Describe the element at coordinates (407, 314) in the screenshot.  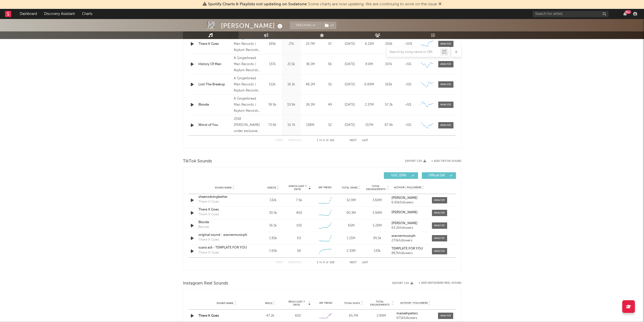
I see `strong: maisiehpeters` at that location.